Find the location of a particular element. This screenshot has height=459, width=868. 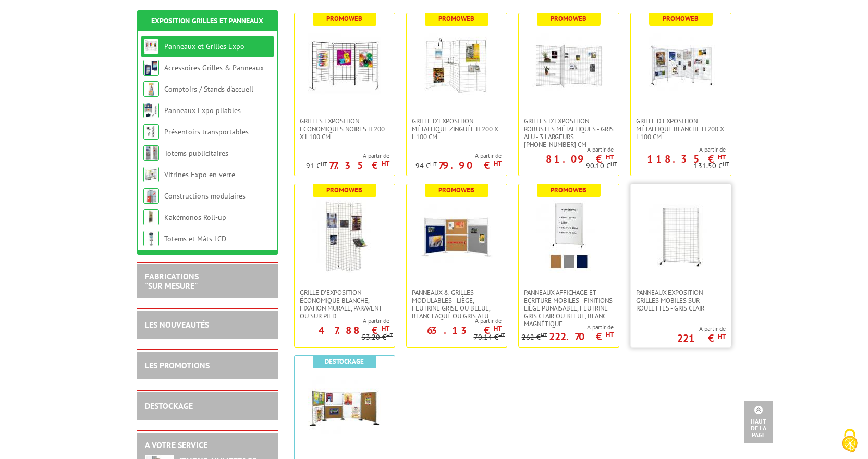

a: Grille d'exposition économique blanche, fixation murale, paravent ou sur pied is located at coordinates (344, 304).